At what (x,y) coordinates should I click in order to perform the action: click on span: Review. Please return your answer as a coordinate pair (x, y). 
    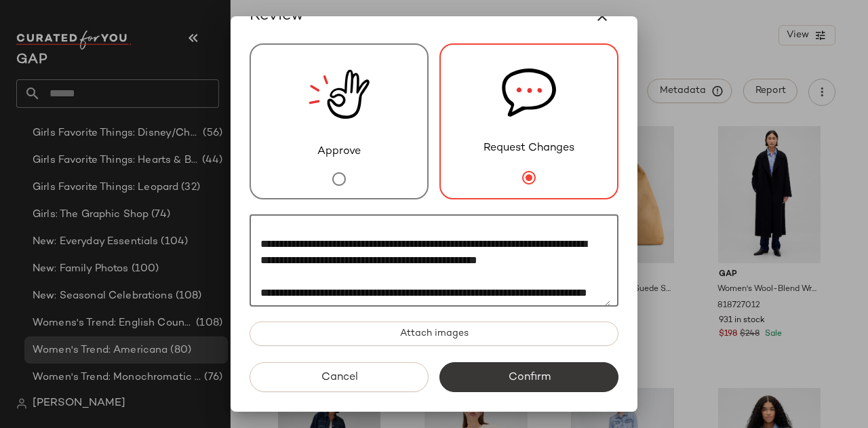
    Looking at the image, I should click on (277, 16).